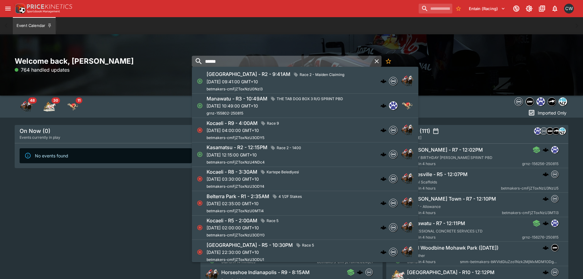 Image resolution: width=583 pixels, height=279 pixels. What do you see at coordinates (530, 188) in the screenshot?
I see `span: betmakers-cmFjZToxNzU3NzU5` at bounding box center [530, 188].